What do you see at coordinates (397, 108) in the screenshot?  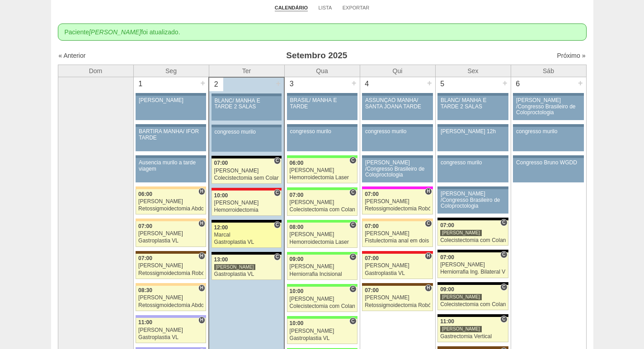 I see `a: ASSUNÇÃO MANHÃ/ SANTA JOANA TARDE` at bounding box center [397, 108].